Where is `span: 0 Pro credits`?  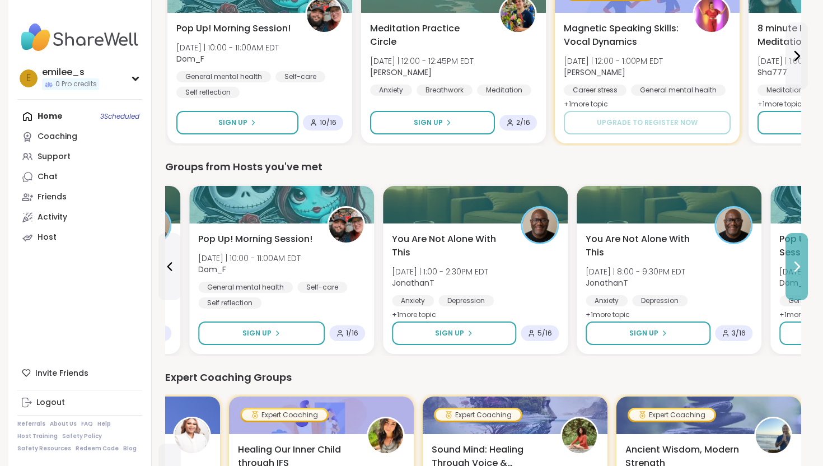
span: 0 Pro credits is located at coordinates (76, 84).